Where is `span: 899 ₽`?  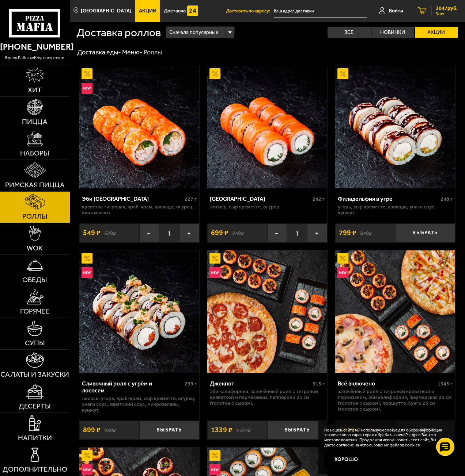 span: 899 ₽ is located at coordinates (92, 430).